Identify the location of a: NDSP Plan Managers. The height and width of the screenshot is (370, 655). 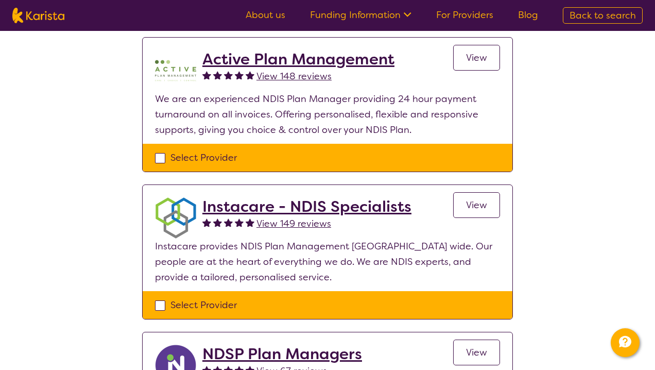
(282, 354).